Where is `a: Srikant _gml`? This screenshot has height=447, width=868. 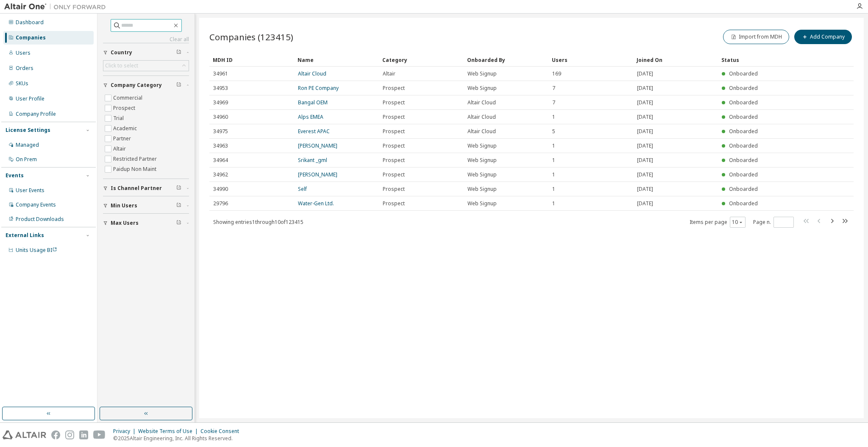 a: Srikant _gml is located at coordinates (312, 159).